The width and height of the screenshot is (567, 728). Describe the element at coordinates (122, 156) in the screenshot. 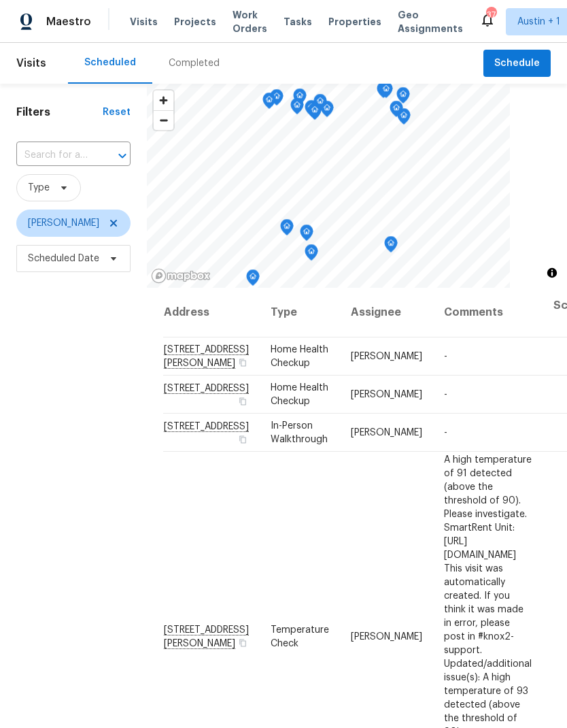

I see `button: Open` at that location.